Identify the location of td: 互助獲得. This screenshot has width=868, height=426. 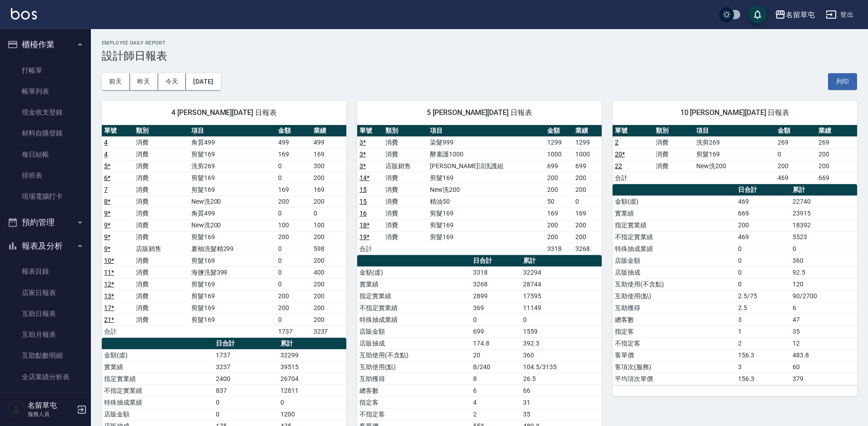
(414, 379).